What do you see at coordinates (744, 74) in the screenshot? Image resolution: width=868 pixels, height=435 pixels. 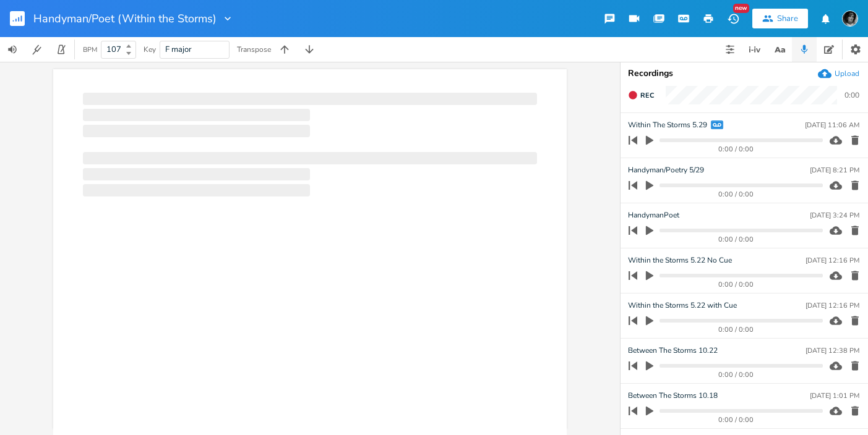 I see `div: Recordings` at bounding box center [744, 74].